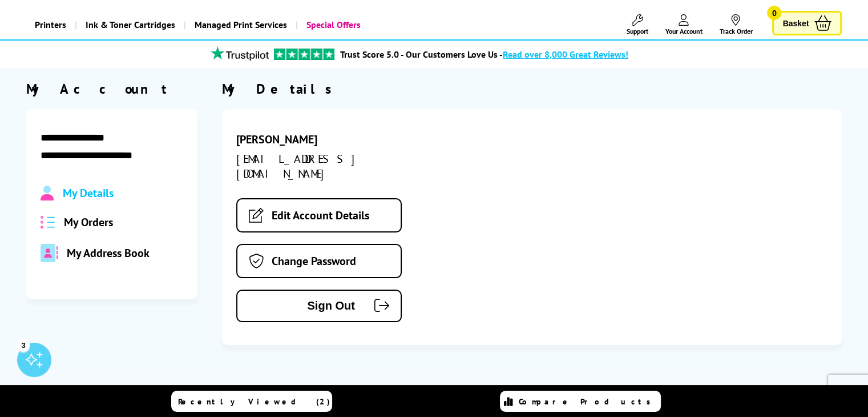 The image size is (868, 417). Describe the element at coordinates (112, 88) in the screenshot. I see `div: My Account` at that location.